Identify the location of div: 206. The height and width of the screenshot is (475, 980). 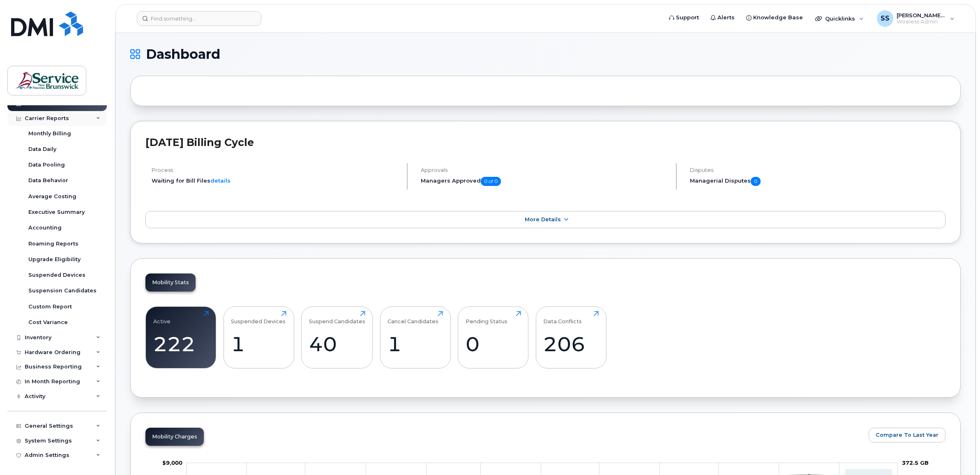
(571, 344).